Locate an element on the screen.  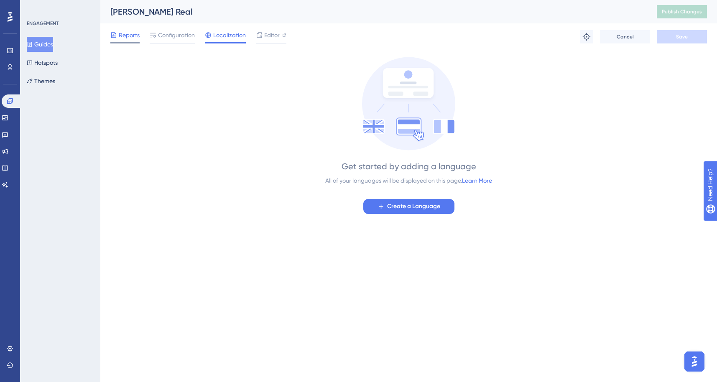
div: All of your languages will be displayed on this page. is located at coordinates (408, 181).